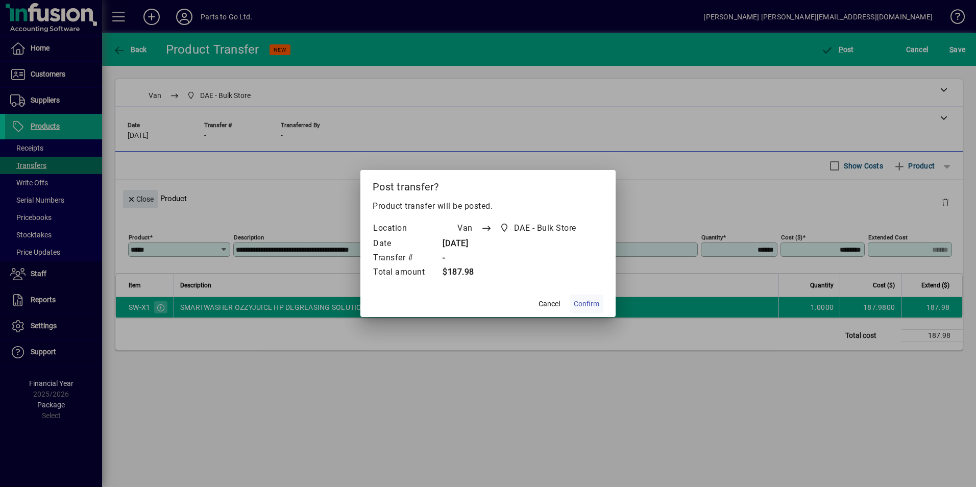 Image resolution: width=976 pixels, height=487 pixels. Describe the element at coordinates (549, 304) in the screenshot. I see `span: Cancel` at that location.